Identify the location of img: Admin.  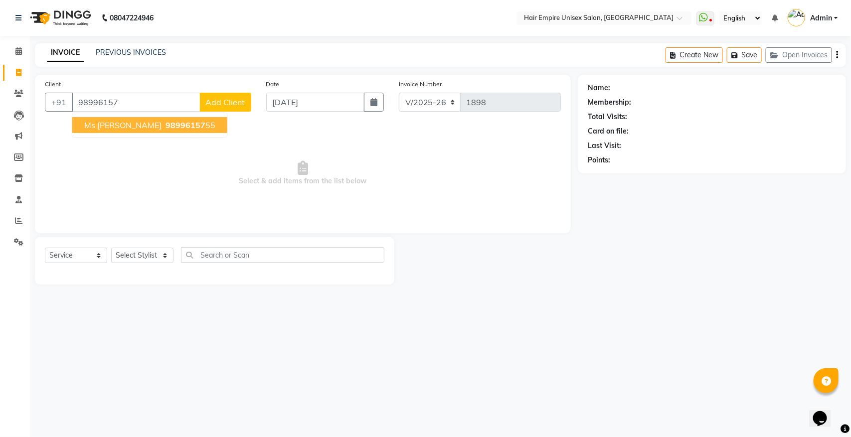
(796, 17).